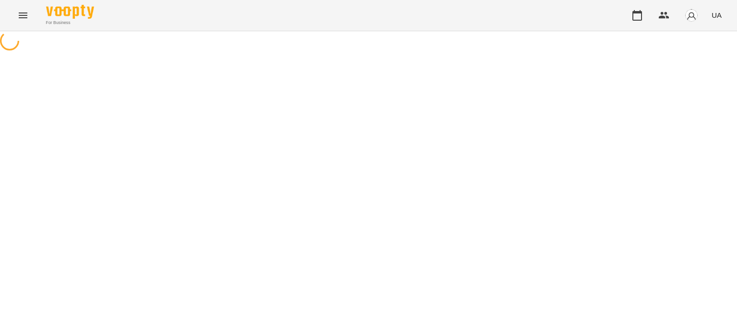 This screenshot has height=334, width=737. I want to click on img: avatar_s.png, so click(692, 15).